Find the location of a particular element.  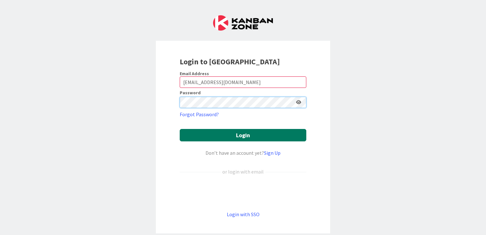

label: Email Address is located at coordinates (194, 73).